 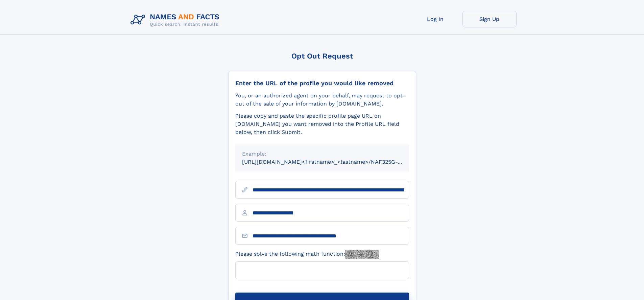 I want to click on div: Example:, so click(x=322, y=154).